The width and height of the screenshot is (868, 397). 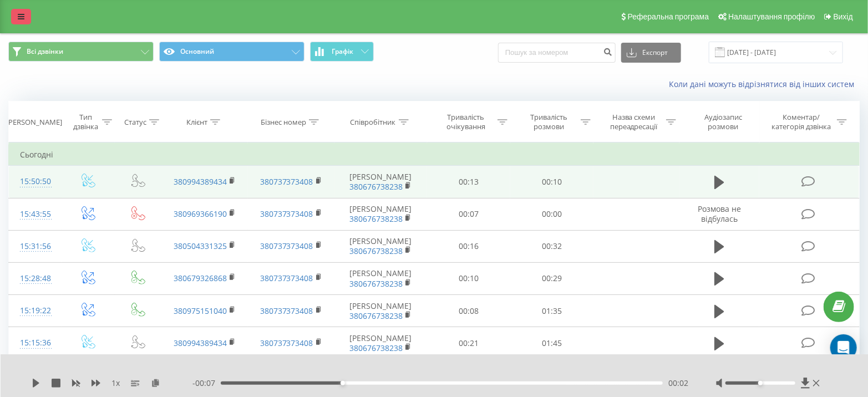 I want to click on span: Реферальна програма, so click(x=668, y=17).